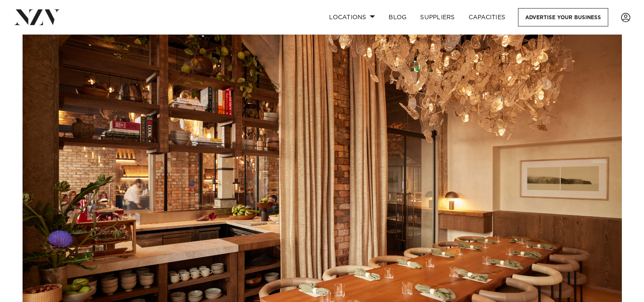  Describe the element at coordinates (438, 17) in the screenshot. I see `a: SUPPLIERS` at that location.